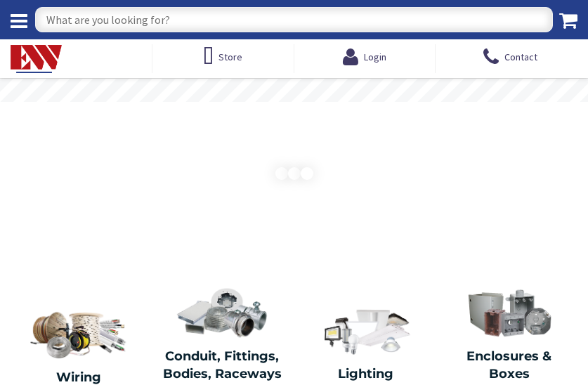 The image size is (588, 392). I want to click on span: Store, so click(231, 57).